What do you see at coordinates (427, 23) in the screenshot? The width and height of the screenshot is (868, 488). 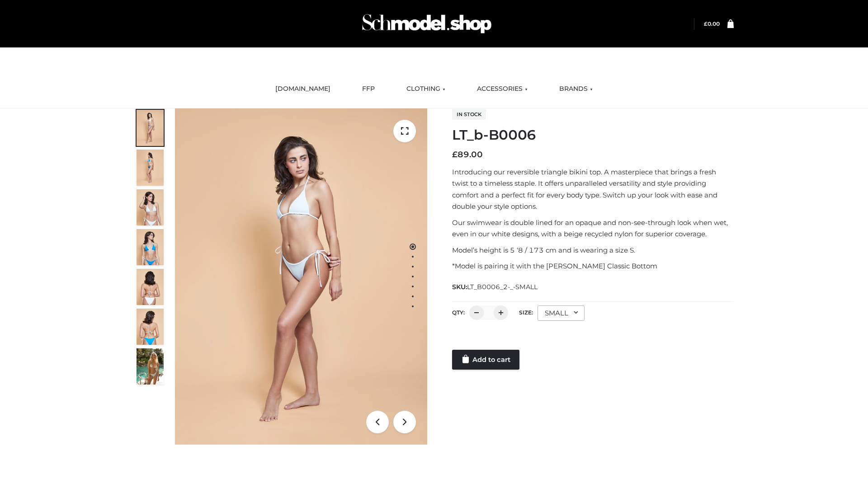 I see `img: Schmodel Admin 964` at bounding box center [427, 23].